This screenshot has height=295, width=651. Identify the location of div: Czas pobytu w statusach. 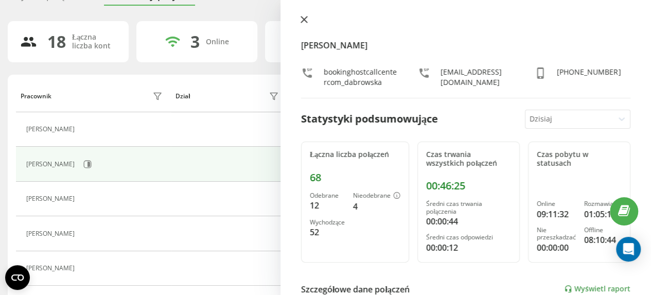
(579, 159).